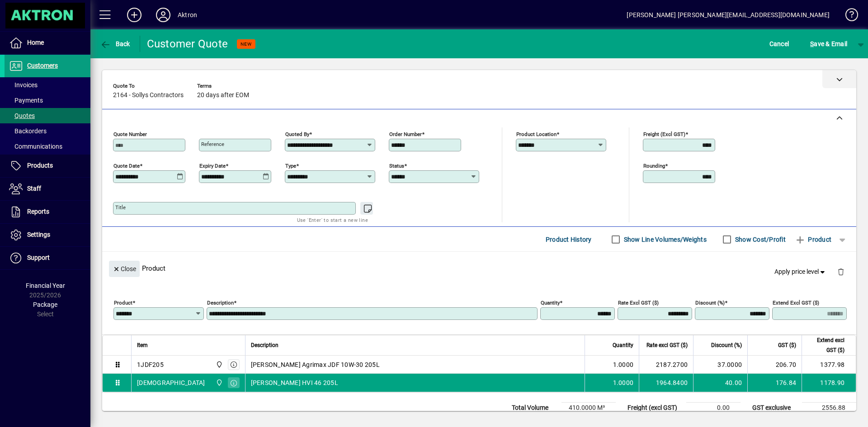 The height and width of the screenshot is (427, 868). I want to click on label: Show Line Volumes/Weights, so click(665, 240).